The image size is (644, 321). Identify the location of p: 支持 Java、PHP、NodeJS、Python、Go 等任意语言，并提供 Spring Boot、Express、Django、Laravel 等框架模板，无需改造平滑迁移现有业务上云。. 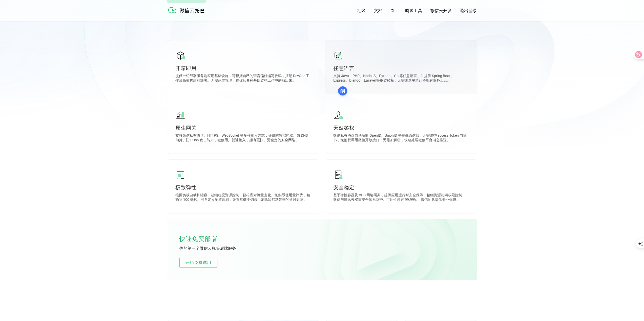
(401, 79).